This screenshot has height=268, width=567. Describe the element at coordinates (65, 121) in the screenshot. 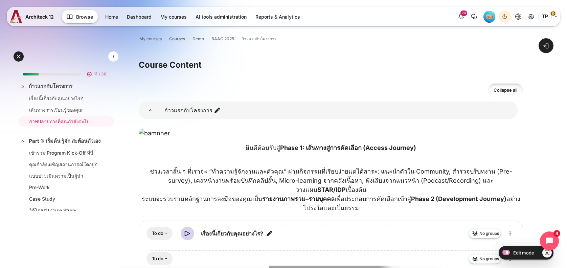

I see `a: ภาพปลายทางที่คุณกำลังจะไป` at that location.